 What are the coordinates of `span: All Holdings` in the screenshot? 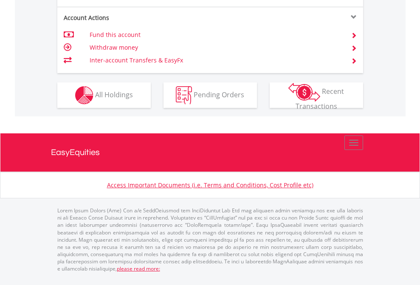 It's located at (114, 94).